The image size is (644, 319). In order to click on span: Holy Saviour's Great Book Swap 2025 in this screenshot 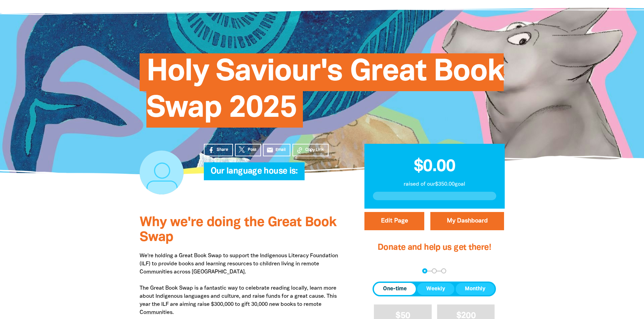, I will do `click(325, 93)`.